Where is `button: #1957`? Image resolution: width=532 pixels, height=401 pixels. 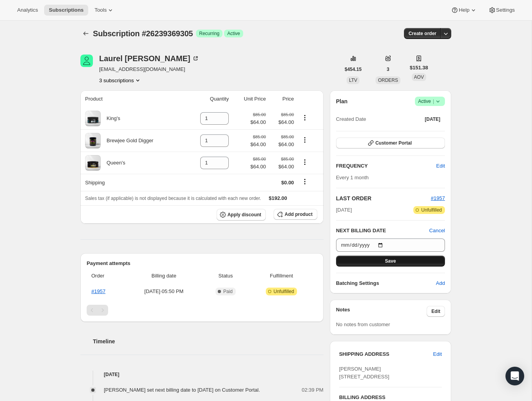 button: #1957 is located at coordinates (438, 198).